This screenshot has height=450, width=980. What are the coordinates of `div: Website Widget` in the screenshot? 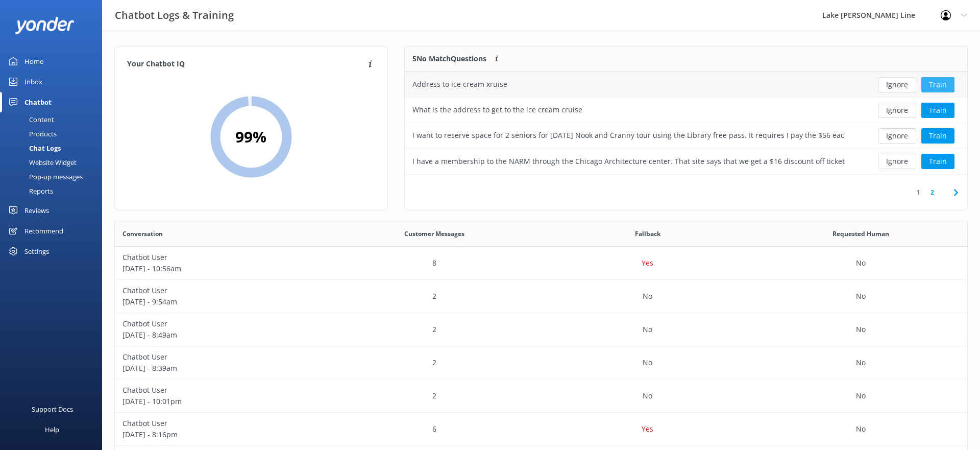 It's located at (41, 163).